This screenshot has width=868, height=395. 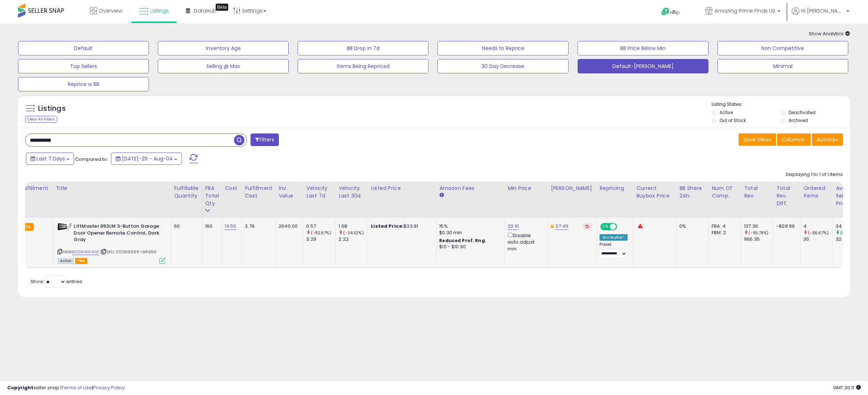 I want to click on button: BB Price Below Min, so click(x=643, y=48).